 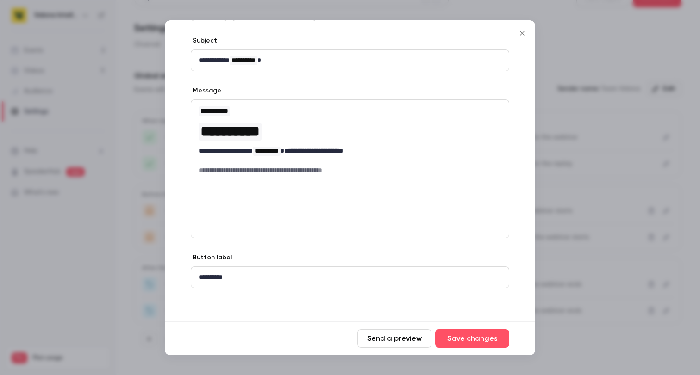 I want to click on button: Send a preview, so click(x=394, y=339).